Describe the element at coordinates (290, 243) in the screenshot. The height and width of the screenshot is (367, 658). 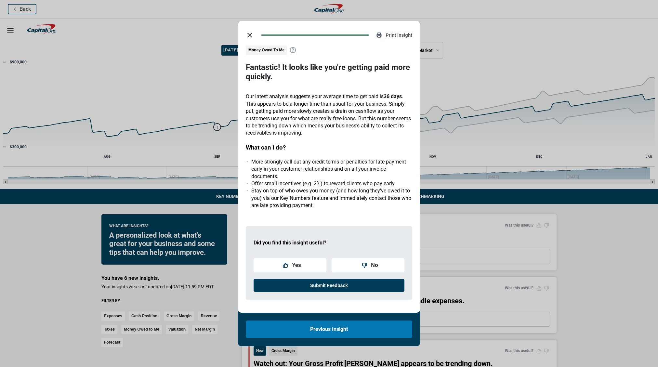
I see `strong: Did you find this insight useful?` at that location.